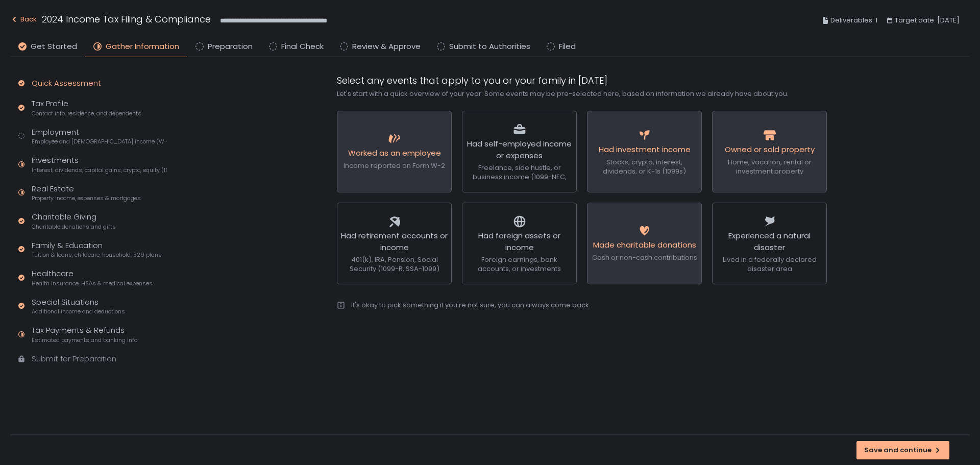  Describe the element at coordinates (24, 20) in the screenshot. I see `button: Back` at that location.